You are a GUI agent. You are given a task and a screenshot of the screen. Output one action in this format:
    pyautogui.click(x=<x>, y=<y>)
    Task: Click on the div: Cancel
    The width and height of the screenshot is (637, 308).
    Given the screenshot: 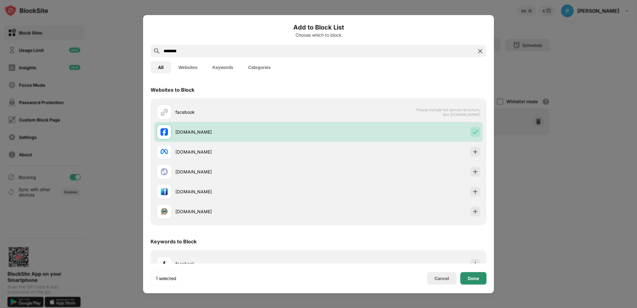 What is the action you would take?
    pyautogui.click(x=442, y=278)
    